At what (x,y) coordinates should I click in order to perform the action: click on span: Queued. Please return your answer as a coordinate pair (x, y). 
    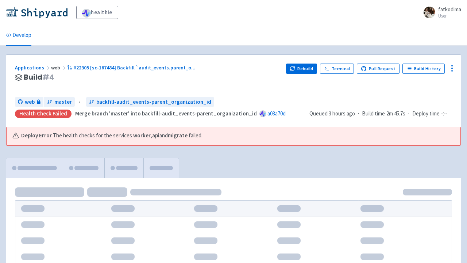
    Looking at the image, I should click on (332, 113).